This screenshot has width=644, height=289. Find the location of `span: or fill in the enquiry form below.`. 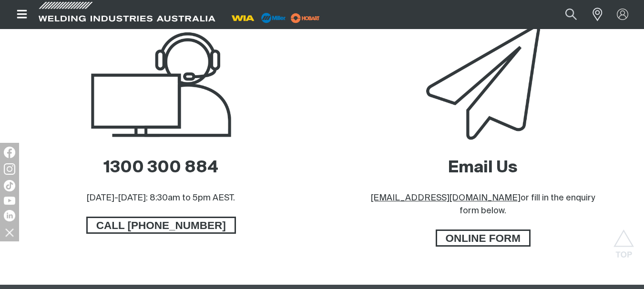

span: or fill in the enquiry form below. is located at coordinates (527, 204).